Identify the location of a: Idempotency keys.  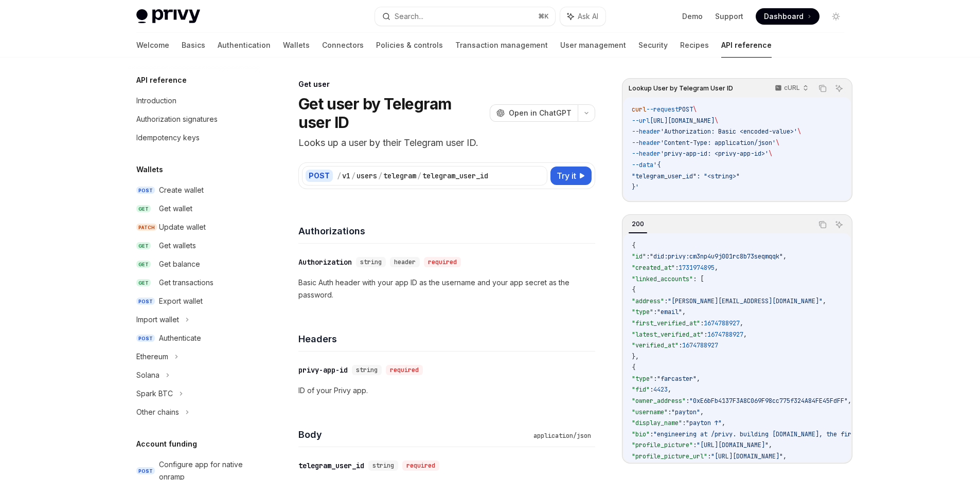
(194, 138).